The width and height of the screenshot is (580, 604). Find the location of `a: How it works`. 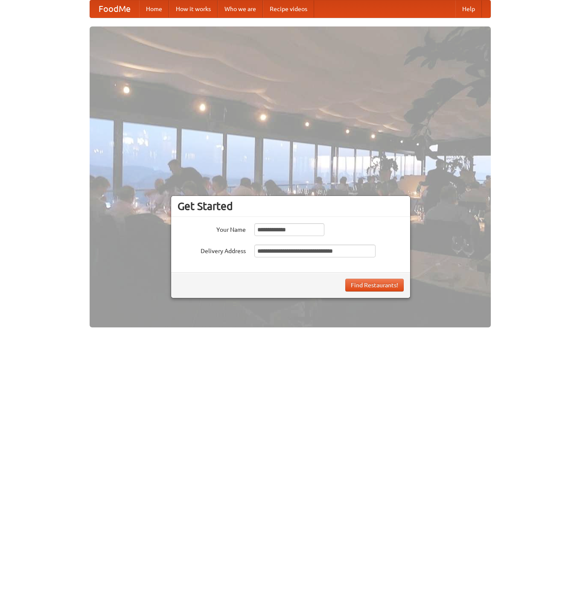

a: How it works is located at coordinates (193, 9).